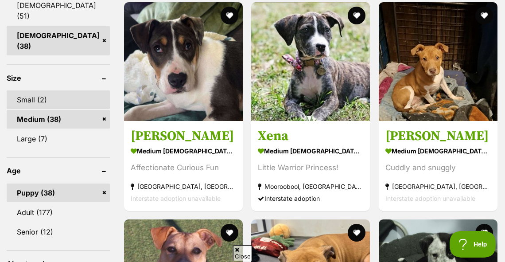 The image size is (505, 262). Describe the element at coordinates (438, 62) in the screenshot. I see `img: Dawn - Staffordshire Bull Terrier x Catahoula Leopard Dog` at that location.